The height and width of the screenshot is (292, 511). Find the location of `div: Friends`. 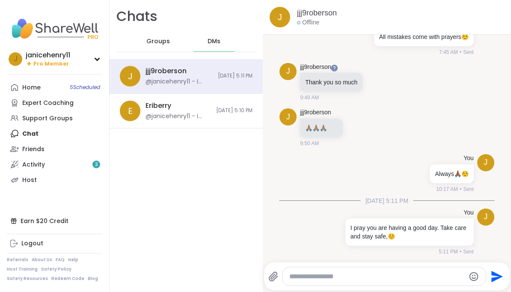

div: Friends is located at coordinates (33, 149).